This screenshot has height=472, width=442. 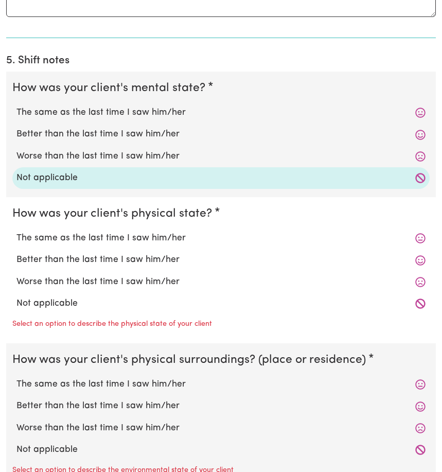 What do you see at coordinates (114, 214) in the screenshot?
I see `legend: How was your client's physical state?` at bounding box center [114, 214].